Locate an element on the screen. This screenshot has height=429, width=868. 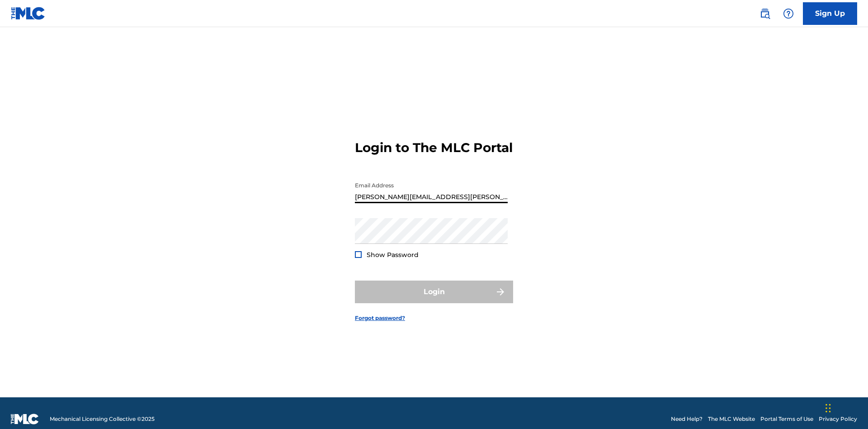
div: Help is located at coordinates (789, 13).